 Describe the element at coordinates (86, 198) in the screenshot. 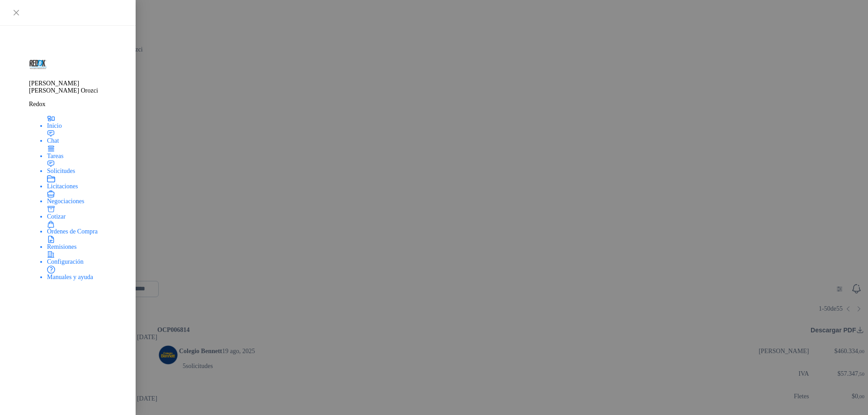

I see `a: Negociaciones` at that location.